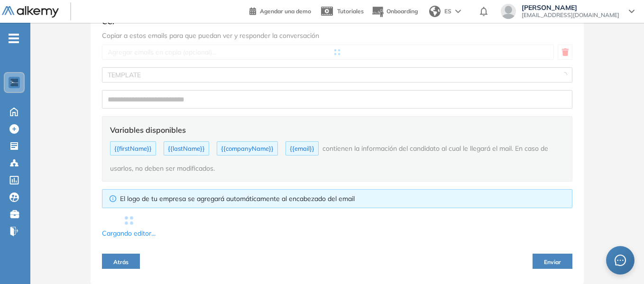  What do you see at coordinates (30, 12) in the screenshot?
I see `img: Logo` at bounding box center [30, 12].